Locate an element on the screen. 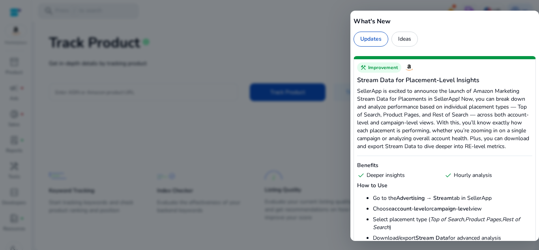 This screenshot has height=250, width=539. h6: How to Use is located at coordinates (445, 185).